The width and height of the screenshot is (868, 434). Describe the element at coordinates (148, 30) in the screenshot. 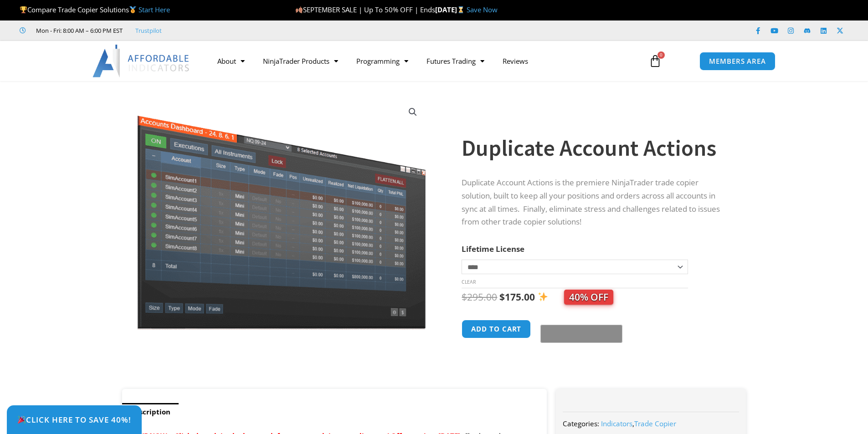

I see `a: Trustpilot` at that location.